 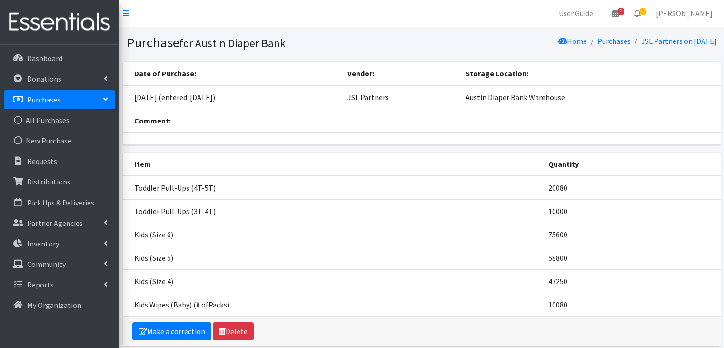 What do you see at coordinates (60, 284) in the screenshot?
I see `a: Reports` at bounding box center [60, 284].